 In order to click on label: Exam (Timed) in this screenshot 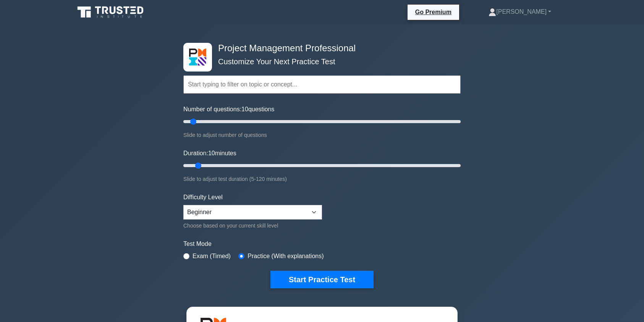, I will do `click(212, 256)`.